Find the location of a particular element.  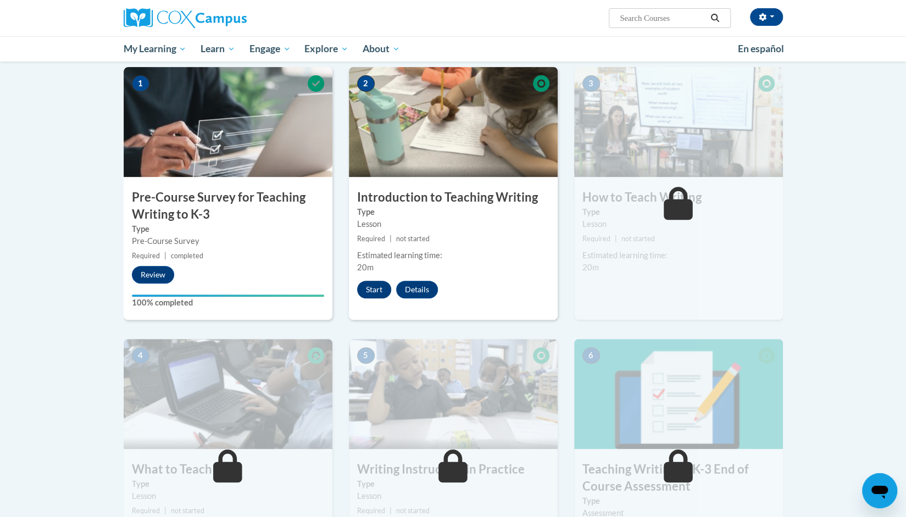

span: Explore is located at coordinates (326, 49).